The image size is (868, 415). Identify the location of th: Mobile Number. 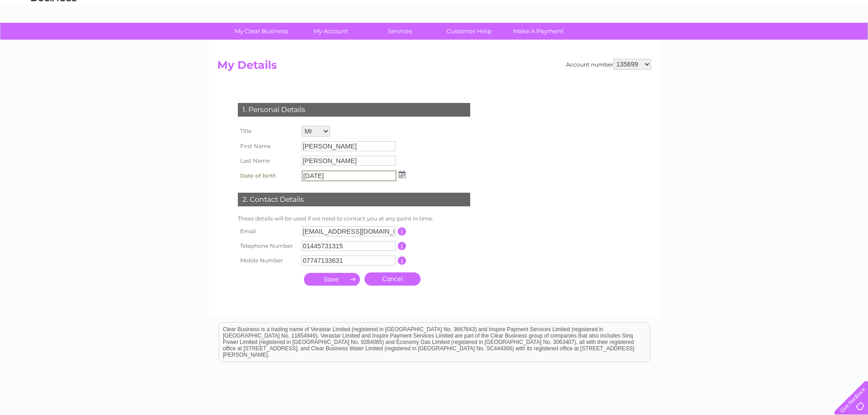
(267, 260).